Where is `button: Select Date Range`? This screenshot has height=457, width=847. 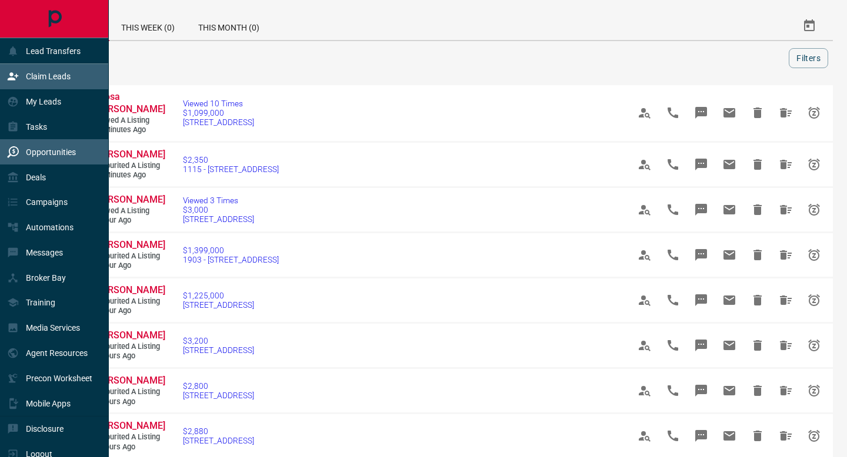 button: Select Date Range is located at coordinates (809, 26).